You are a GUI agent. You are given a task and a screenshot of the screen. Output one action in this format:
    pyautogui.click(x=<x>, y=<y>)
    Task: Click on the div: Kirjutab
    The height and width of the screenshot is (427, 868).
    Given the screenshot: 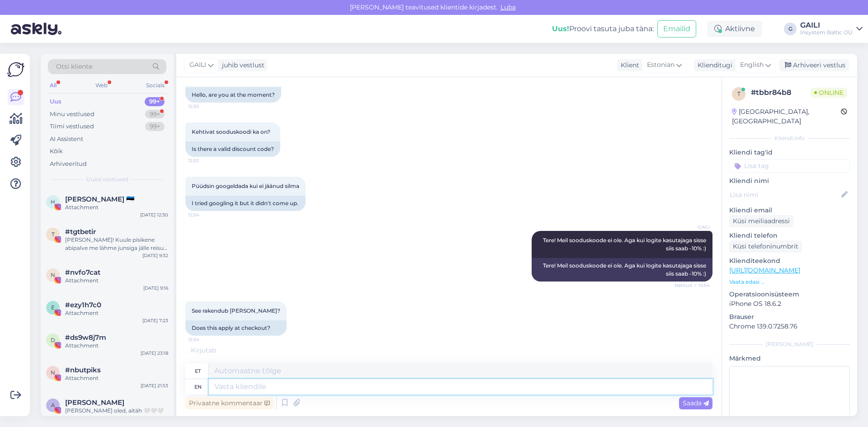 What is the action you would take?
    pyautogui.click(x=449, y=350)
    